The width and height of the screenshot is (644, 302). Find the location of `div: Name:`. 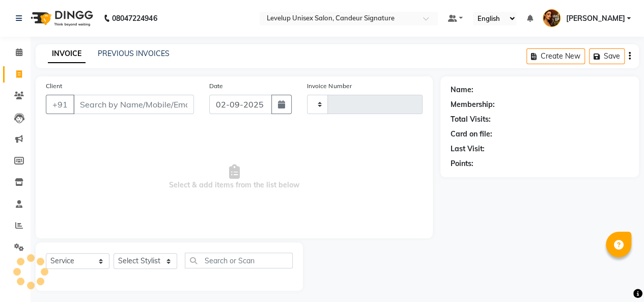

div: Name: is located at coordinates (462, 90).